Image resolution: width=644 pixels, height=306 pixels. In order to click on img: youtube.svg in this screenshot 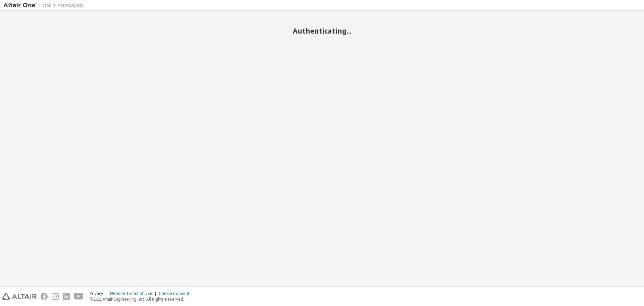, I will do `click(78, 296)`.